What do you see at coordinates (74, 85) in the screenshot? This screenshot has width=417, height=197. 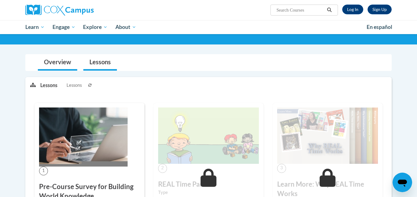 I see `span: Lessons` at bounding box center [74, 85].